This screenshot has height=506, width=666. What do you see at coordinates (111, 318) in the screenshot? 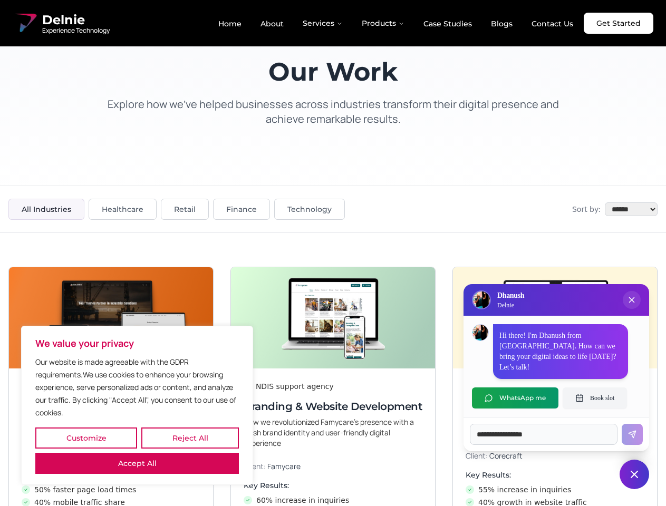
I see `img: Next-Gen Website Development` at bounding box center [111, 318].